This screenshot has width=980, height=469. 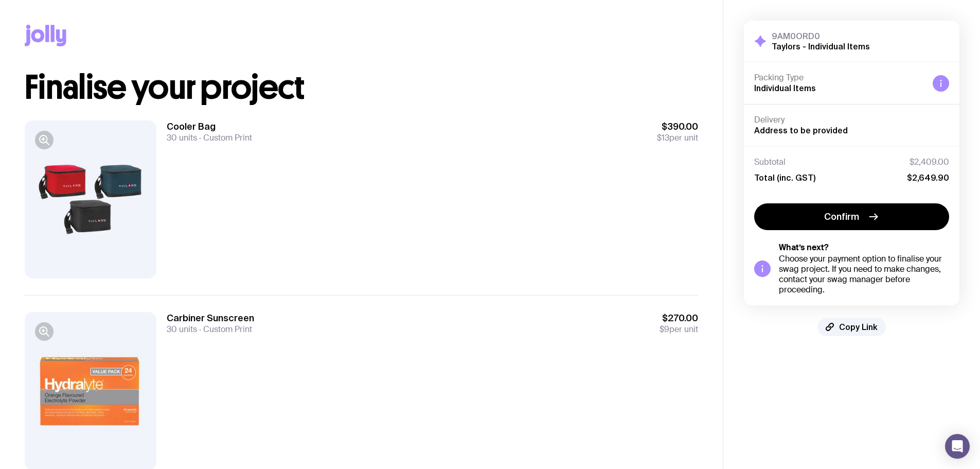 What do you see at coordinates (864, 248) in the screenshot?
I see `h5: What’s next?` at bounding box center [864, 248].